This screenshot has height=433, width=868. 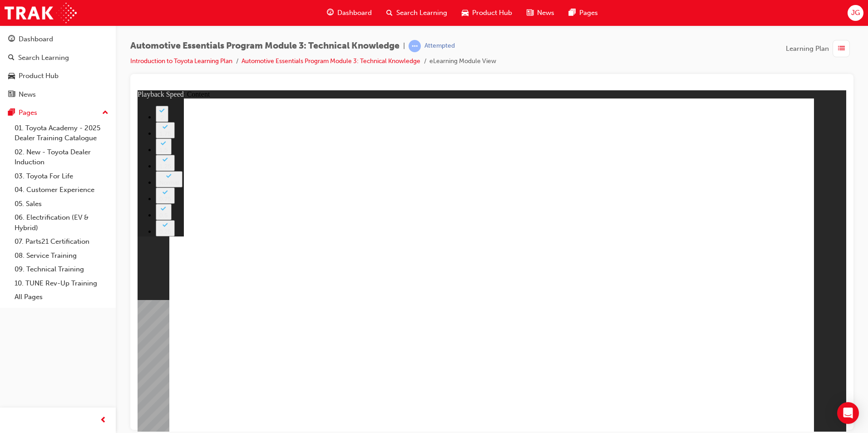 I want to click on img: Trak, so click(x=40, y=12).